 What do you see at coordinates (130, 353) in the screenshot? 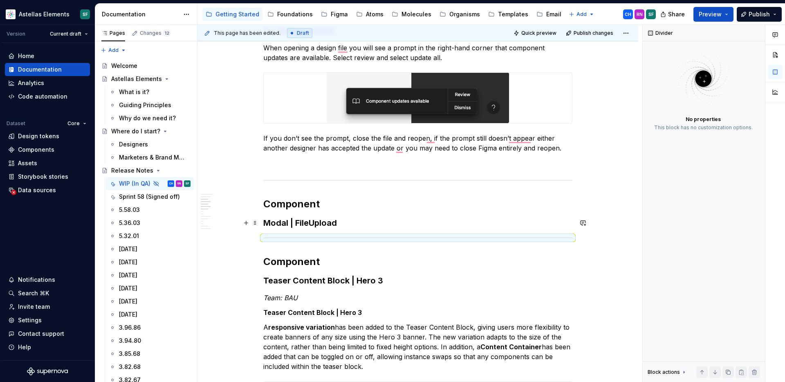
I see `div: 3.85.68` at bounding box center [130, 353].